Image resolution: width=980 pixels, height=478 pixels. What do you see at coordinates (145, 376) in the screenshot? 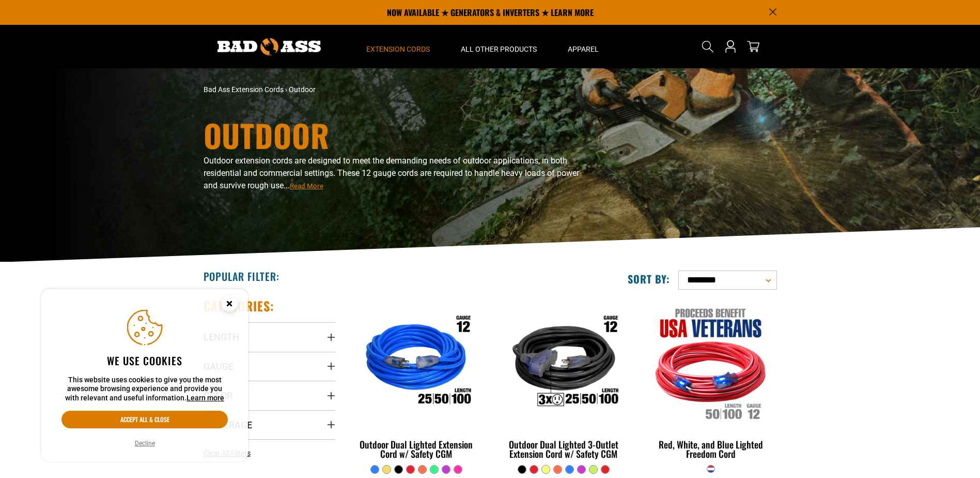
I see `aside: Cookie Consent` at bounding box center [145, 376].